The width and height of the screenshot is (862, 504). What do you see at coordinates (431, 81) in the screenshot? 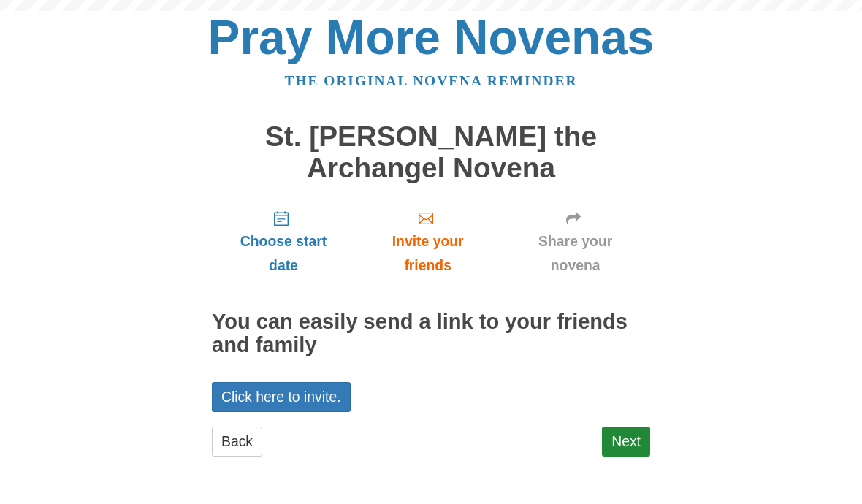
I see `a: The original novena reminder` at bounding box center [431, 81].